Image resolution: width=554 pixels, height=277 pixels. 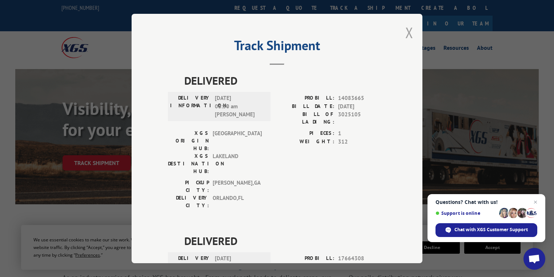 I want to click on label: WEIGHT:, so click(x=306, y=142).